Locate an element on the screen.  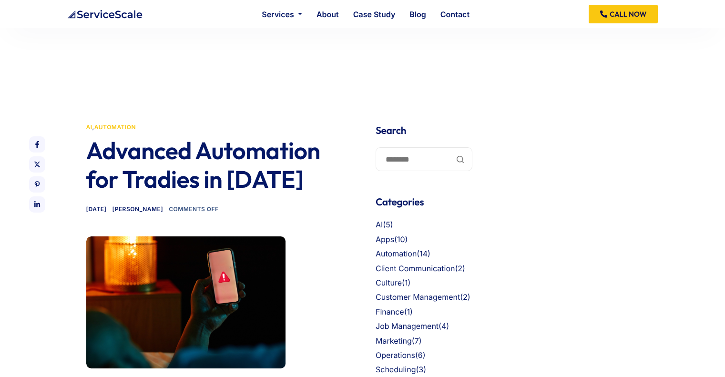
a: Culture is located at coordinates (388, 283).